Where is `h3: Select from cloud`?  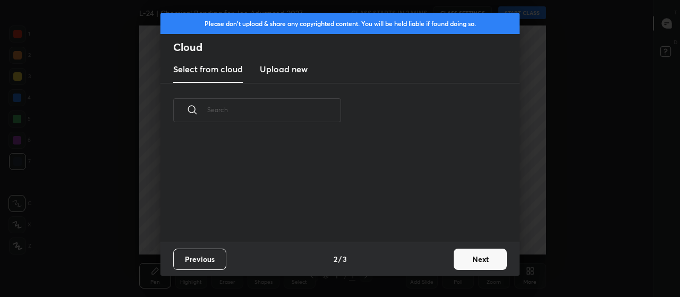 h3: Select from cloud is located at coordinates (208, 69).